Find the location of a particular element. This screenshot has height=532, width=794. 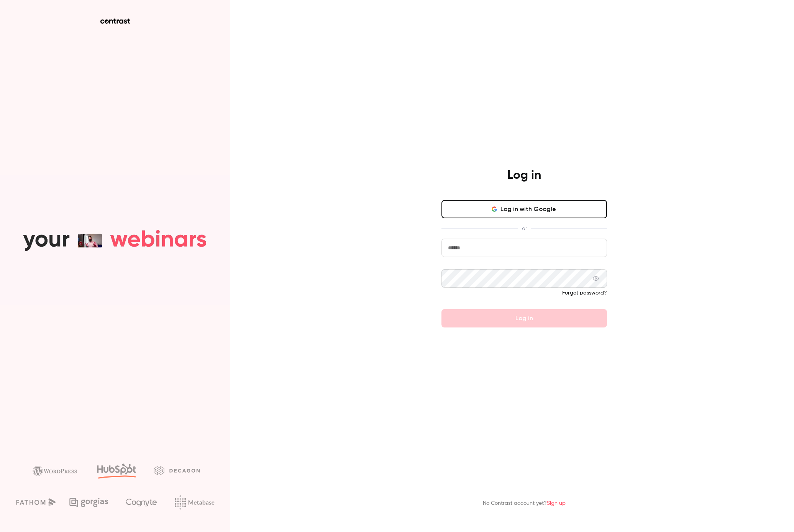

a: Forgot password? is located at coordinates (584, 293).